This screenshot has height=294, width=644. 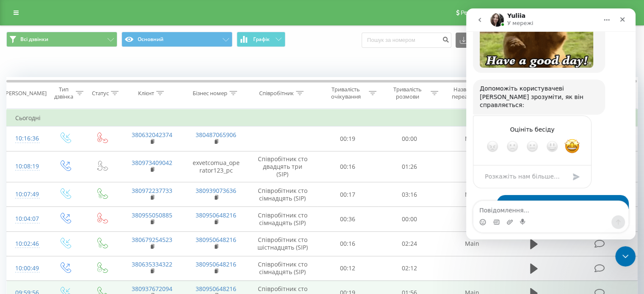 What do you see at coordinates (348, 139) in the screenshot?
I see `td: 00:19` at bounding box center [348, 139].